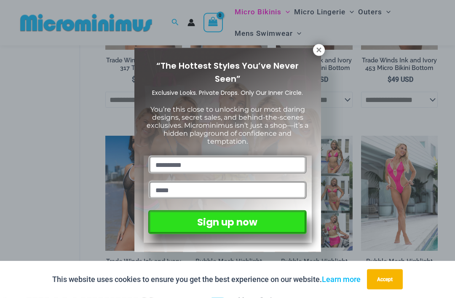  What do you see at coordinates (228, 72) in the screenshot?
I see `span: “The Hottest Styles You’ve Never Seen”` at bounding box center [228, 72].